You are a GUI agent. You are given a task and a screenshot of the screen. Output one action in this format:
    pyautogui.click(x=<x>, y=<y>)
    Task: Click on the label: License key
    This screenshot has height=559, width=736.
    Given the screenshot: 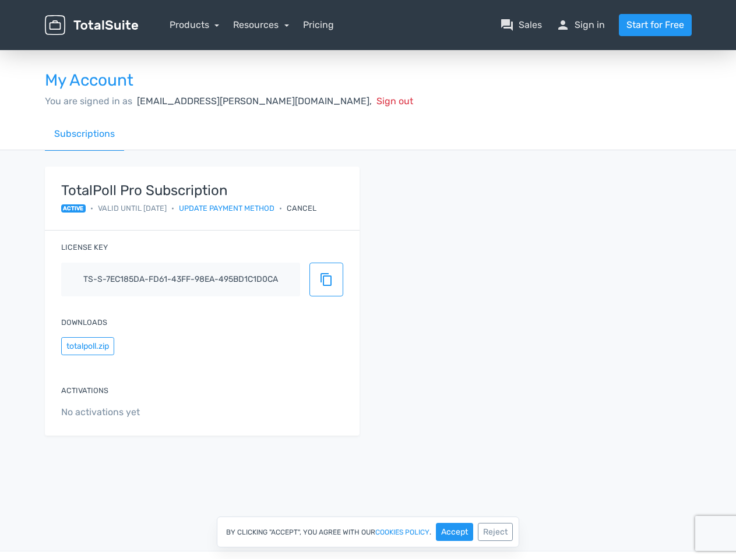 What is the action you would take?
    pyautogui.click(x=85, y=247)
    